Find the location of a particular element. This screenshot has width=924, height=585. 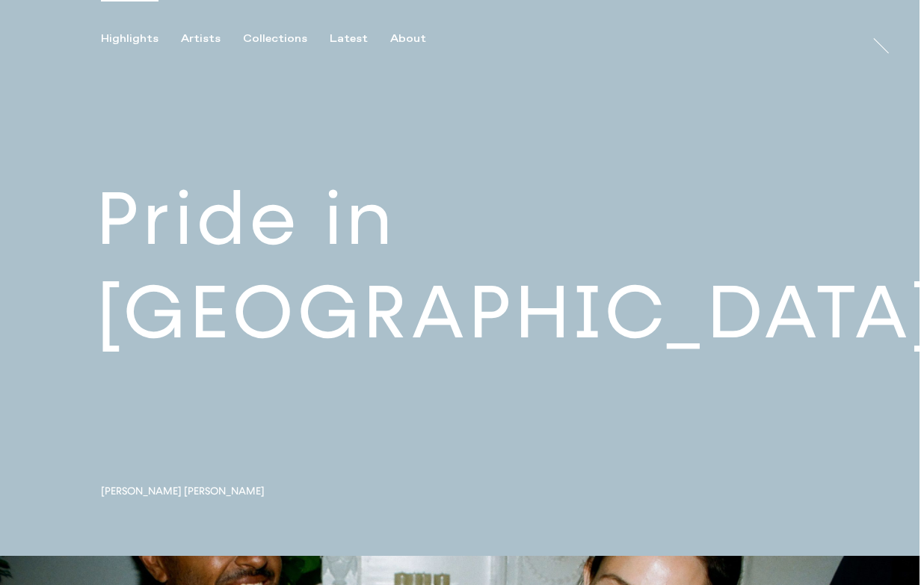

div: Latest is located at coordinates (348, 39).